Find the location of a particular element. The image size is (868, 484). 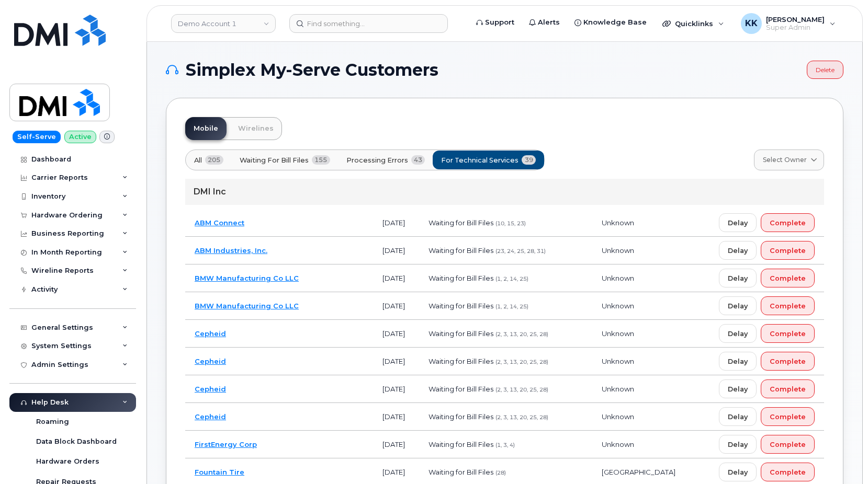

span: (10, 15, 23) is located at coordinates (510, 224).